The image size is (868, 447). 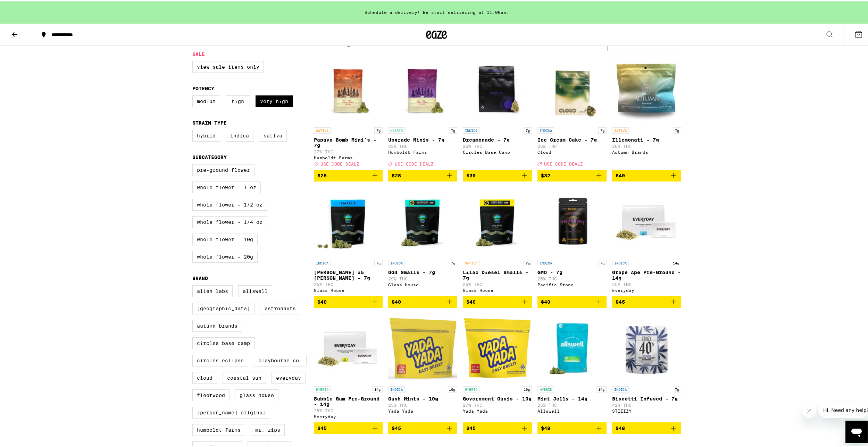 What do you see at coordinates (572, 240) in the screenshot?
I see `a: Open page for GMO - 7g from Pacific Stone` at bounding box center [572, 240].